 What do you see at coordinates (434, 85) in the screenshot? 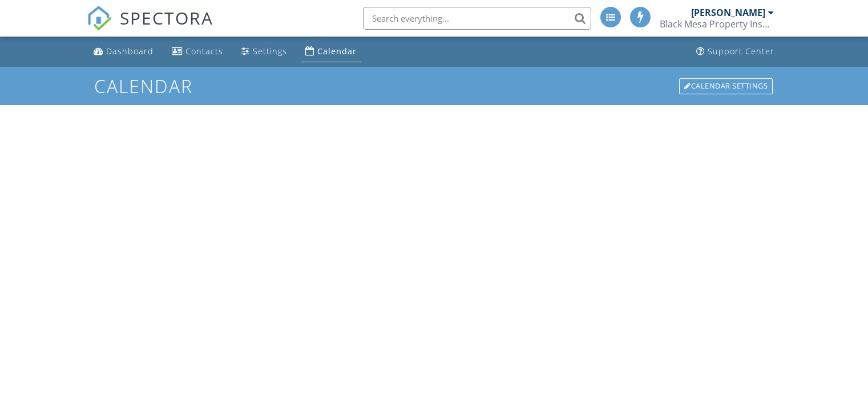
I see `h1: Calendar` at bounding box center [434, 85].